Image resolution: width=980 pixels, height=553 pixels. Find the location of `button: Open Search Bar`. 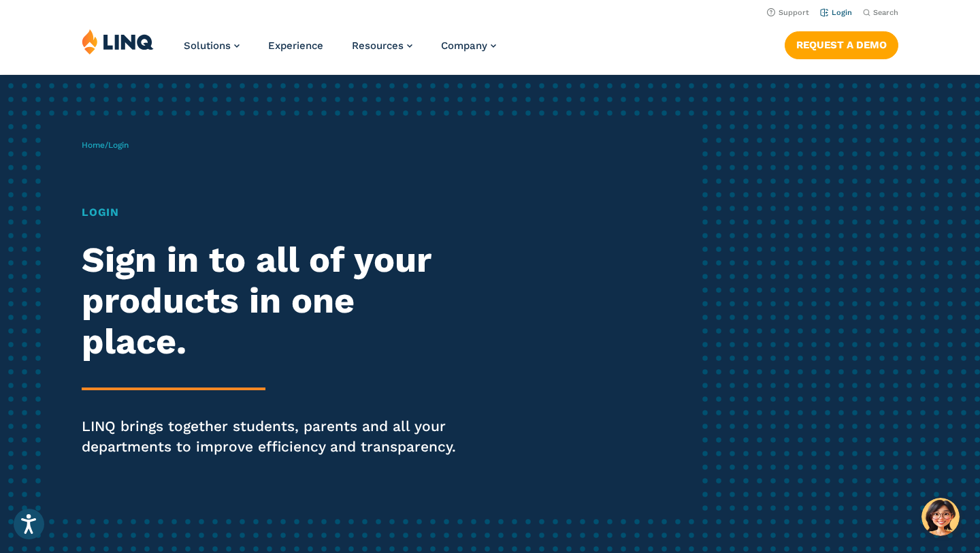

button: Open Search Bar is located at coordinates (881, 12).